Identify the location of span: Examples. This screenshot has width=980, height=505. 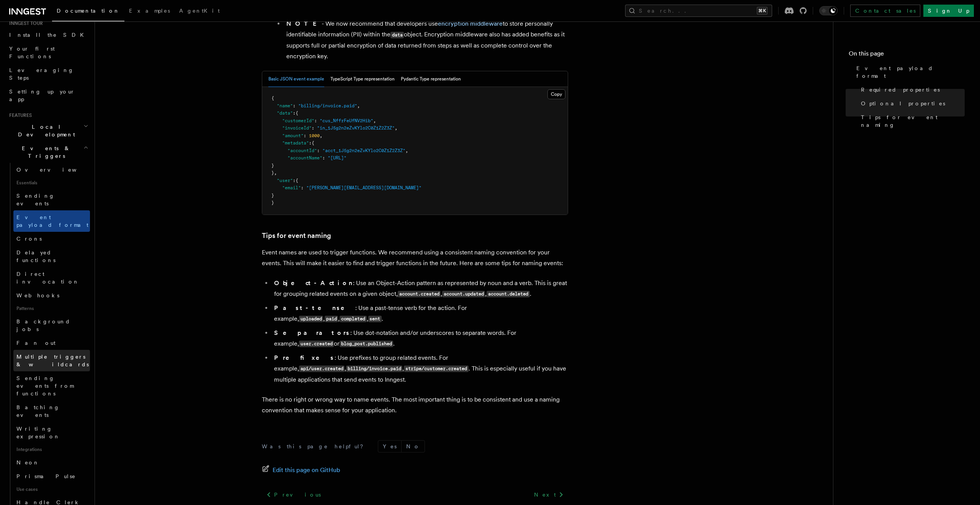
(150, 11).